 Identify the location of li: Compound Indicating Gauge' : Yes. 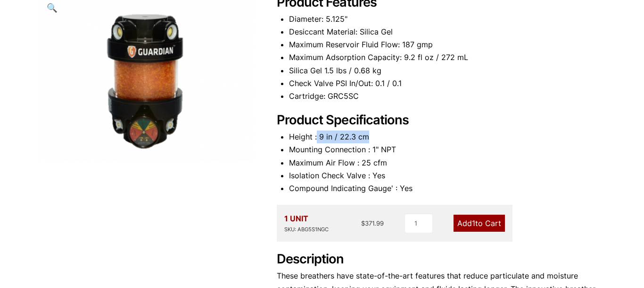
(447, 188).